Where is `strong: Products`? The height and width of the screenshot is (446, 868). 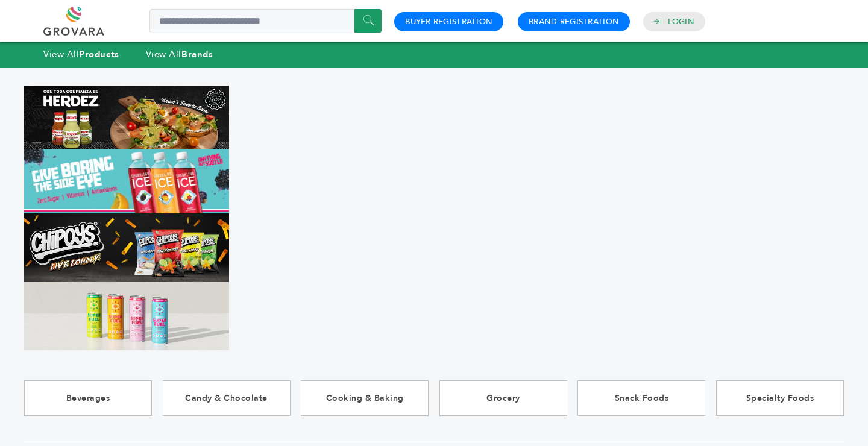
strong: Products is located at coordinates (99, 55).